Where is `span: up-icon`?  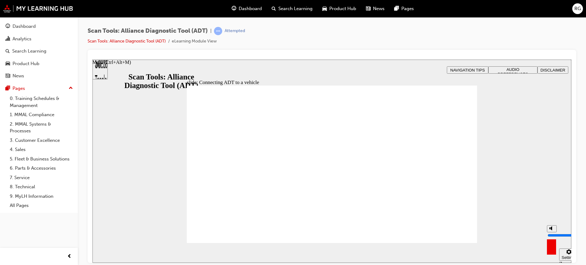 span: up-icon is located at coordinates (71, 88).